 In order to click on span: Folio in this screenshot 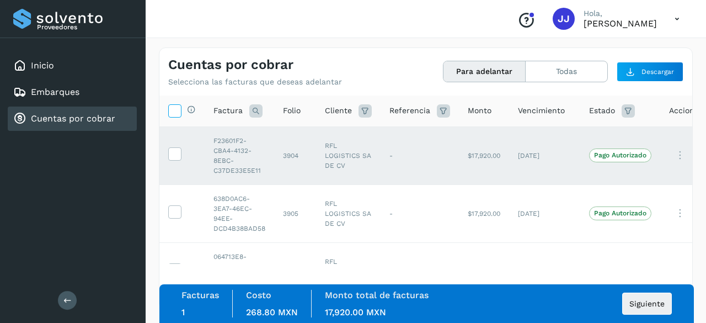, I will do `click(292, 110)`.